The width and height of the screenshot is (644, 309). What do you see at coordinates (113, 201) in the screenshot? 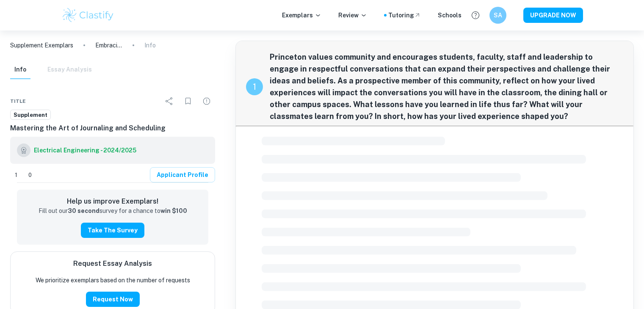
I see `h6: Help us improve Exemplars!` at bounding box center [113, 201].